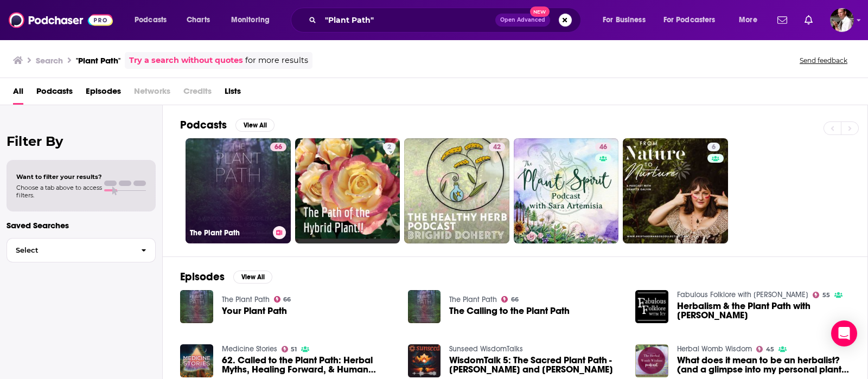 Image resolution: width=868 pixels, height=379 pixels. What do you see at coordinates (61, 20) in the screenshot?
I see `a: Podchaser - Follow, Share and Rate Podcasts` at bounding box center [61, 20].